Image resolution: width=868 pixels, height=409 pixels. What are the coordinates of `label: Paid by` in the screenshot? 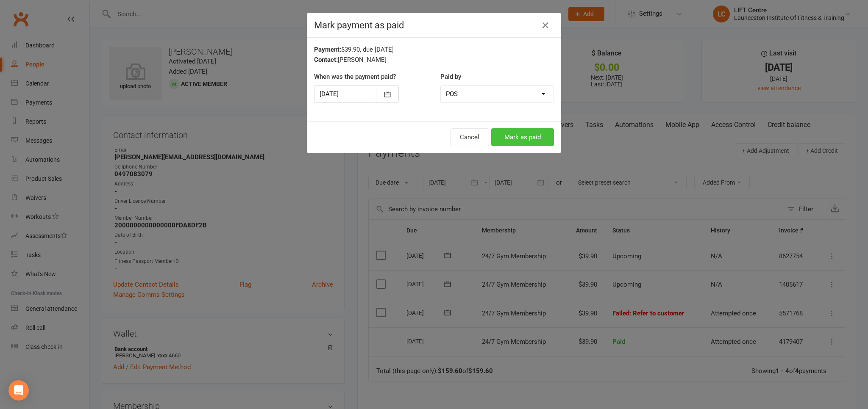 It's located at (450, 77).